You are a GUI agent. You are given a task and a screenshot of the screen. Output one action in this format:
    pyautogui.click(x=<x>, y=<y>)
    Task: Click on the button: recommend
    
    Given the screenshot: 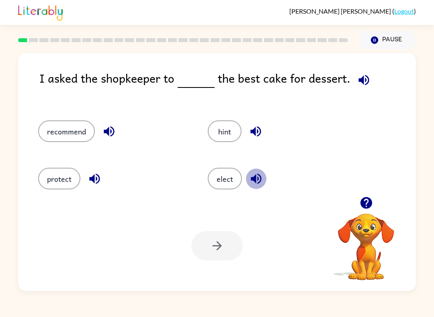 What is the action you would take?
    pyautogui.click(x=66, y=131)
    